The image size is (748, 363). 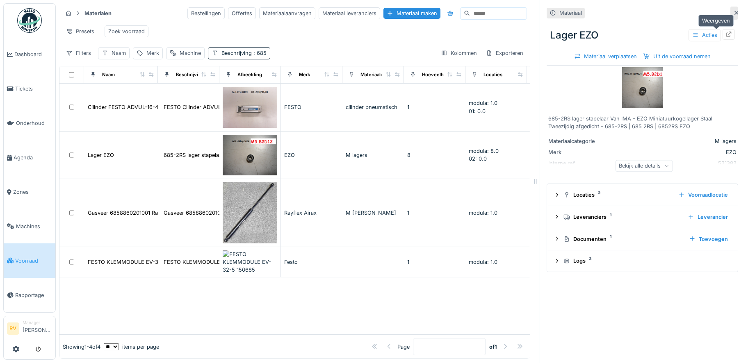 I want to click on div: Materiaal leveranciers, so click(x=349, y=13).